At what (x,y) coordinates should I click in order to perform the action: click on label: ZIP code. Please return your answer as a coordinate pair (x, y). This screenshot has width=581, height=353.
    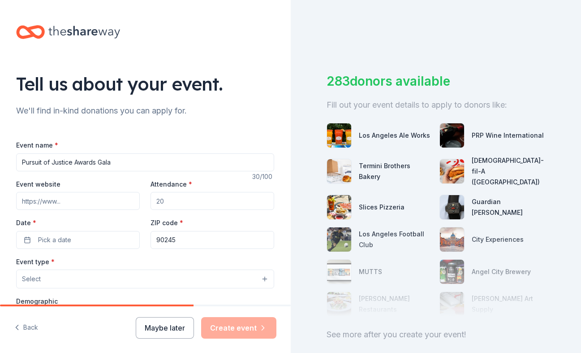
    Looking at the image, I should click on (167, 223).